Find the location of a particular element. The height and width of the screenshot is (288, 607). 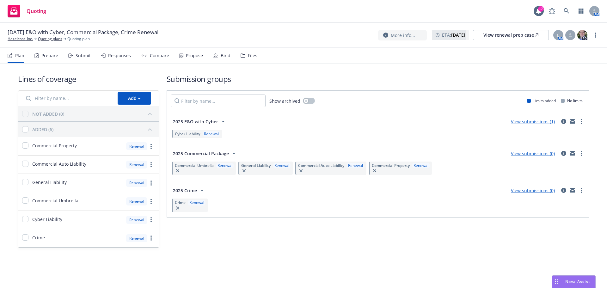

div: View renewal prep case is located at coordinates (511, 35).